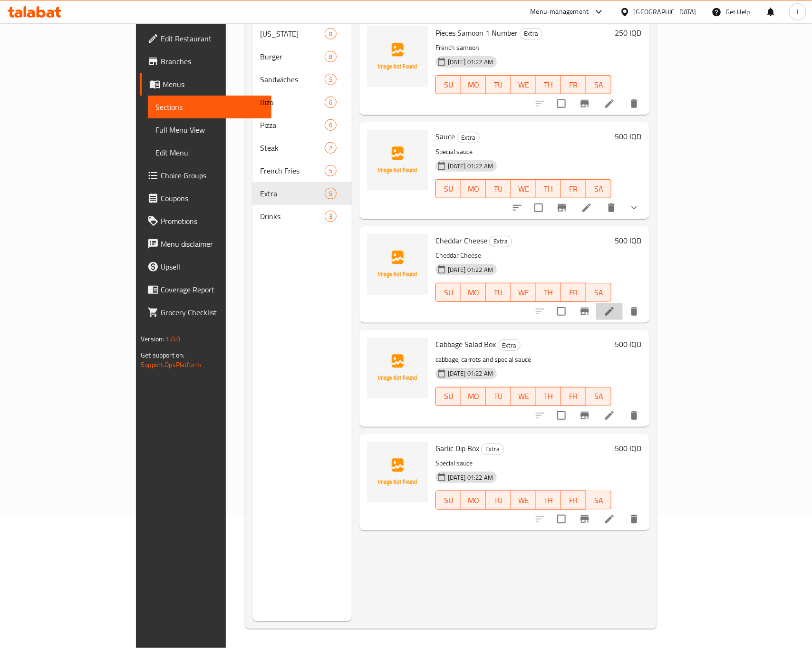 The height and width of the screenshot is (648, 812). Describe the element at coordinates (171, 364) in the screenshot. I see `a: Support.OpsPlatform` at that location.